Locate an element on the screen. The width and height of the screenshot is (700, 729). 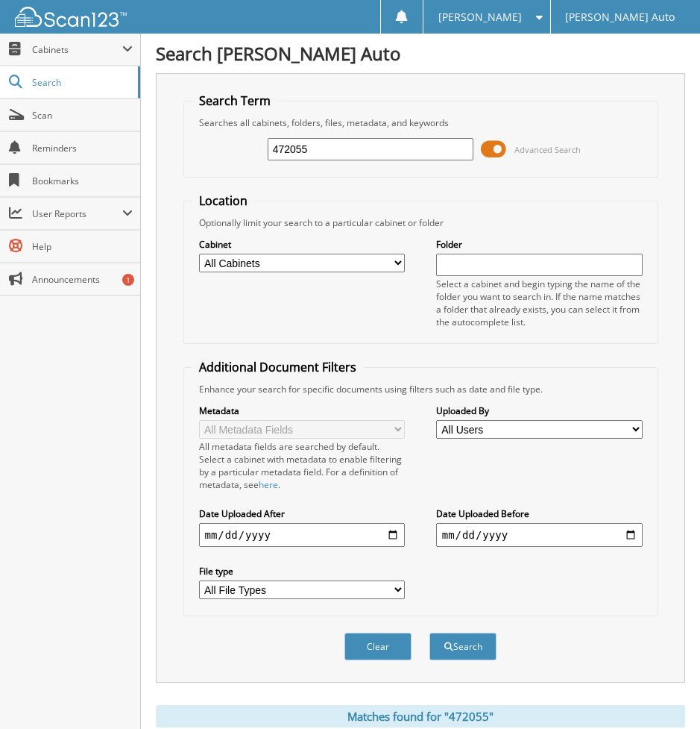
img: scan123-logo-white.svg is located at coordinates (71, 16).